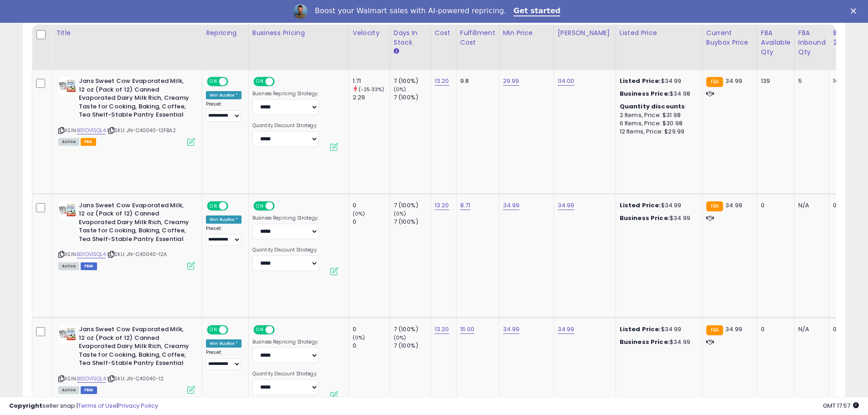 The height and width of the screenshot is (415, 868). Describe the element at coordinates (774, 81) in the screenshot. I see `div: 139` at that location.